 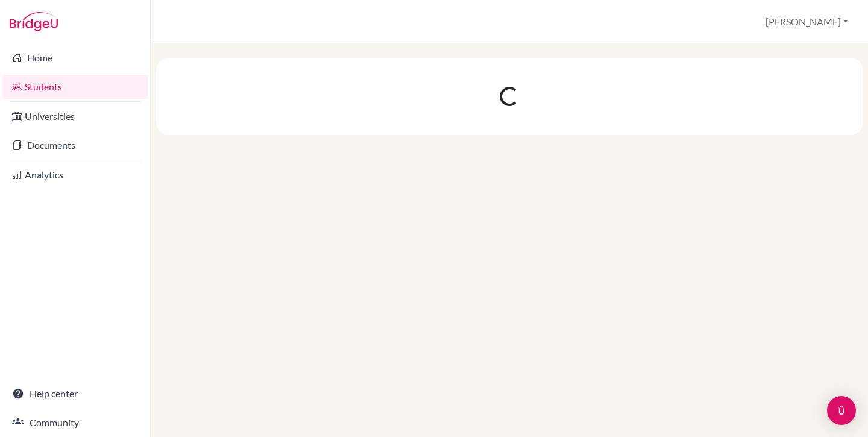 I want to click on a: Universities, so click(x=75, y=116).